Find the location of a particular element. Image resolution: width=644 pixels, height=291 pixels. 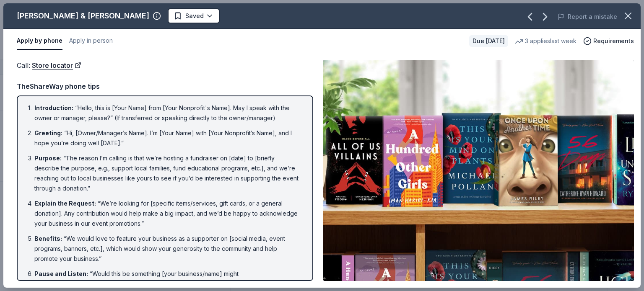

li: “The reason I’m calling is that we’re hosting a fundraiser on [date] to [briefly describe the pur... is located at coordinates (167, 174).